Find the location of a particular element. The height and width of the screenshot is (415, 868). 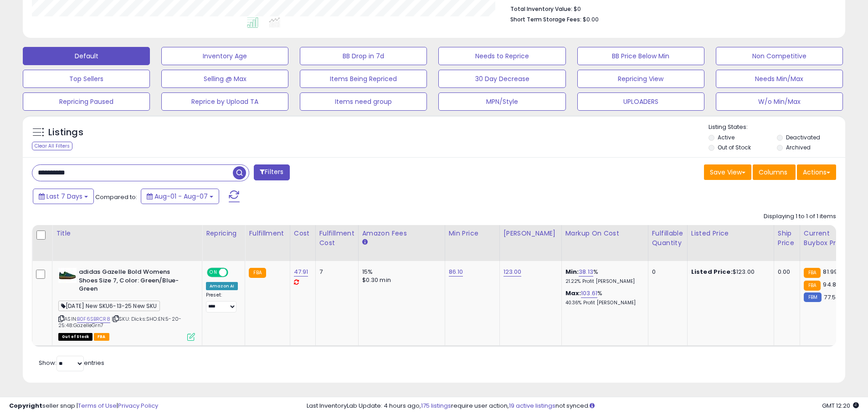

button: Default is located at coordinates (86, 56).